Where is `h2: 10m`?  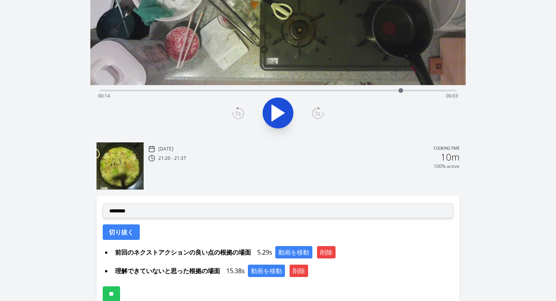
h2: 10m is located at coordinates (450, 157).